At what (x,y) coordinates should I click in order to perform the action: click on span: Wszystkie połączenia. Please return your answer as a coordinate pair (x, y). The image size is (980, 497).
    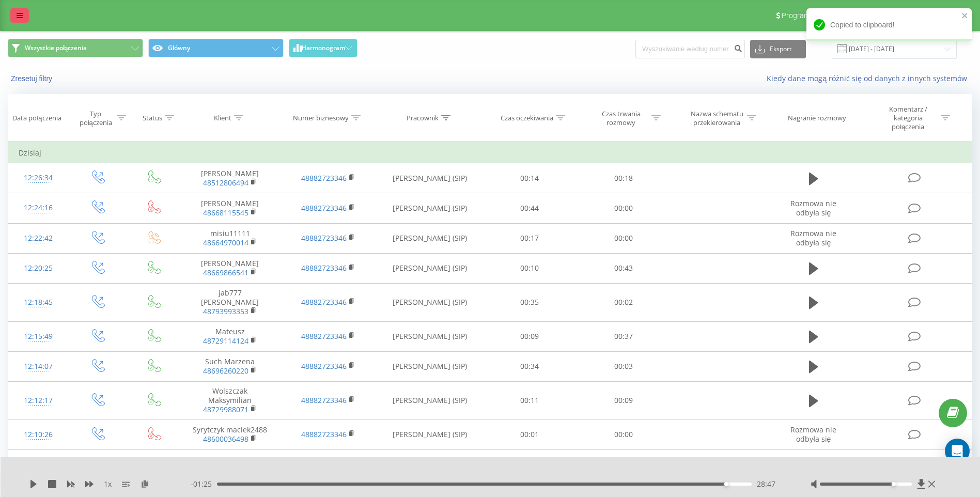
    Looking at the image, I should click on (56, 48).